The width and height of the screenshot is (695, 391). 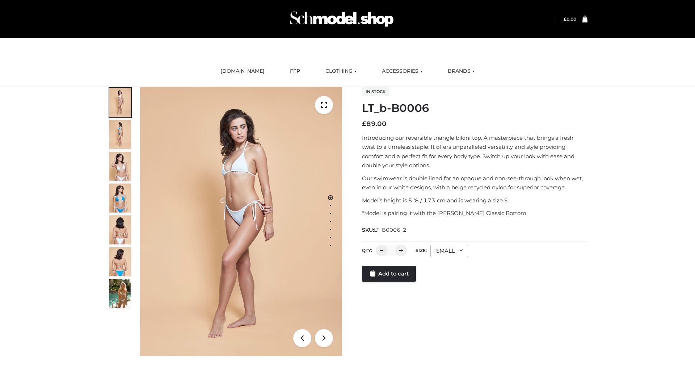 I want to click on img: ArielClassicBikiniTop_CloudNine_AzureSky_OW114ECO_4-scaled.jpg, so click(x=120, y=198).